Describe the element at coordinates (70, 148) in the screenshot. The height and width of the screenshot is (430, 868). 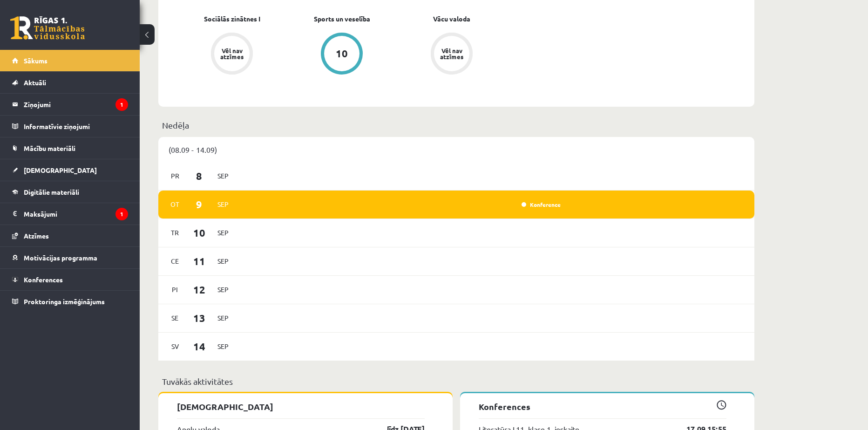
I see `a: Mācību materiāli` at that location.